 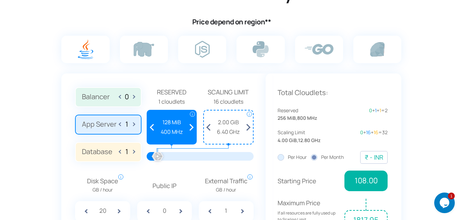 I want to click on p: Total Cloudlets:, so click(x=333, y=93).